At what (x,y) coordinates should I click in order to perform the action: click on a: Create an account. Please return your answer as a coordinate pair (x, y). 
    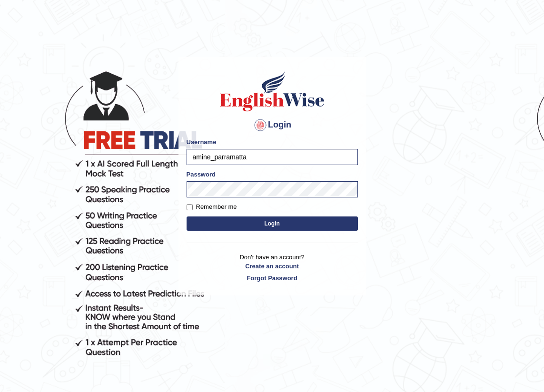
    Looking at the image, I should click on (272, 266).